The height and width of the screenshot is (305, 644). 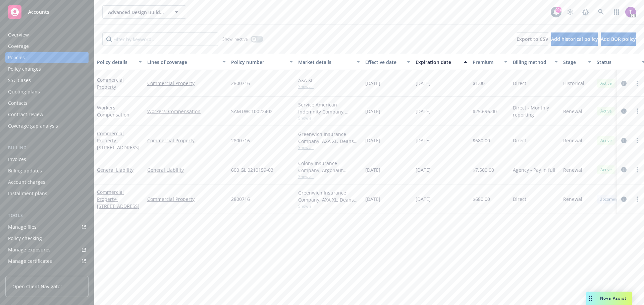 I want to click on button: Nova Assist, so click(x=609, y=299).